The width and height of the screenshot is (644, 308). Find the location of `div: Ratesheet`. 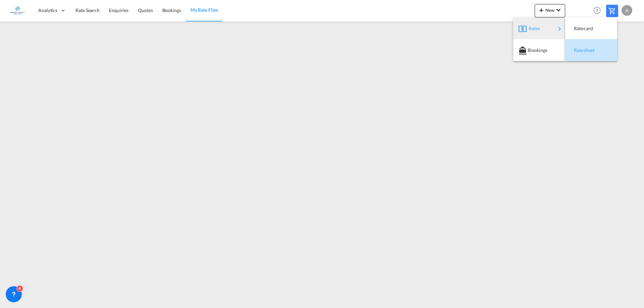

div: Ratesheet is located at coordinates (591, 50).